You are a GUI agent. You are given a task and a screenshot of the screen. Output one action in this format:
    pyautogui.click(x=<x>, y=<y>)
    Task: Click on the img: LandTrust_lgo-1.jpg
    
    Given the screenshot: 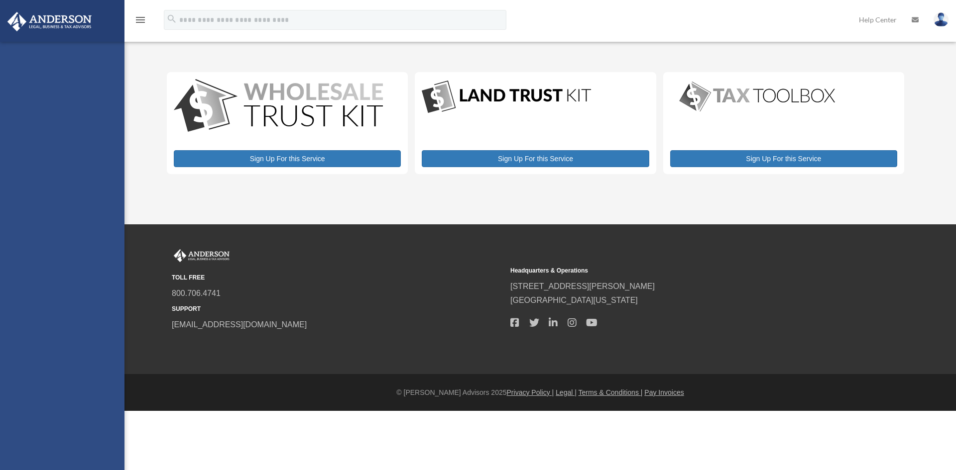 What is the action you would take?
    pyautogui.click(x=506, y=97)
    